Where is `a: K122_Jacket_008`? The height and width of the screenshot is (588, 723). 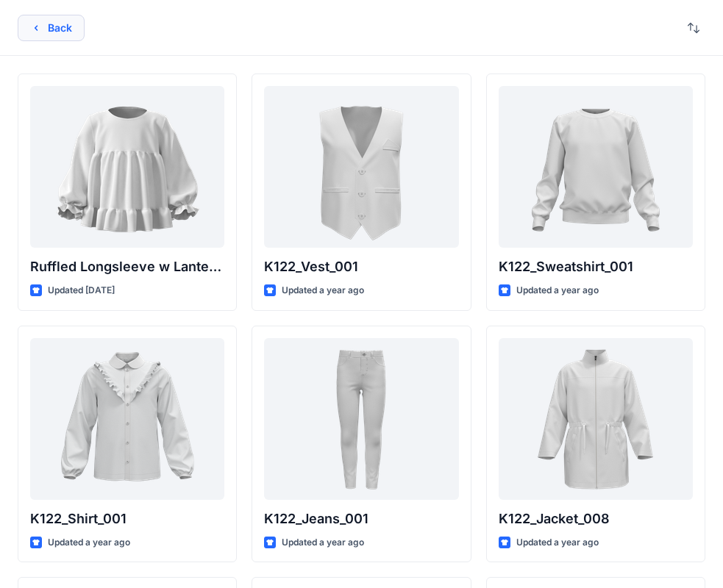
a: K122_Jacket_008 is located at coordinates (596, 419).